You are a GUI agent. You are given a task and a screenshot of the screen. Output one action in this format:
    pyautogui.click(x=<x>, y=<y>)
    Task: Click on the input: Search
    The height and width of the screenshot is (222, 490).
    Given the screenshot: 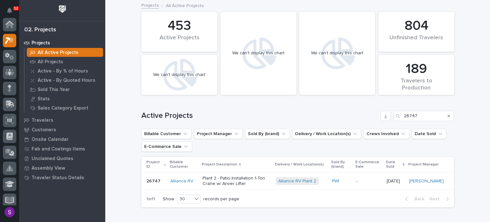 What is the action you would take?
    pyautogui.click(x=423, y=116)
    